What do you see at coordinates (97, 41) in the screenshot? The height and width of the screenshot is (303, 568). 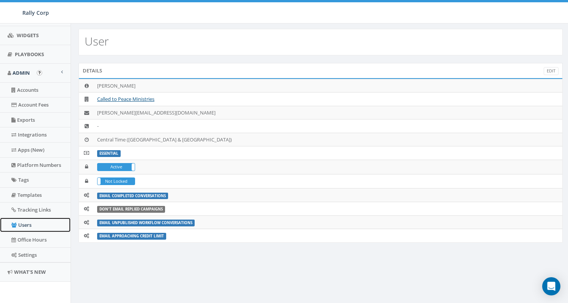 I see `h2: User` at bounding box center [97, 41].